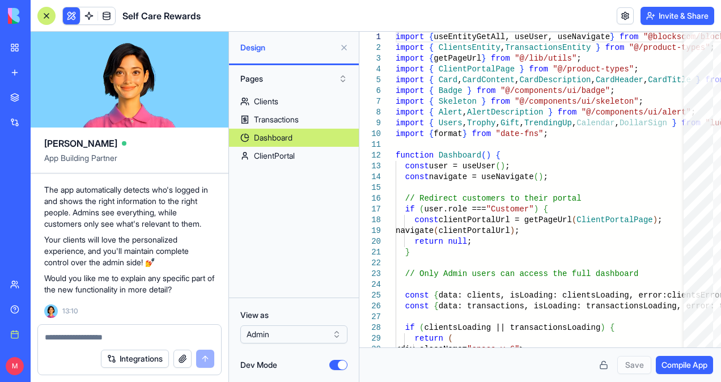 Image resolution: width=721 pixels, height=382 pixels. I want to click on div: 21, so click(370, 252).